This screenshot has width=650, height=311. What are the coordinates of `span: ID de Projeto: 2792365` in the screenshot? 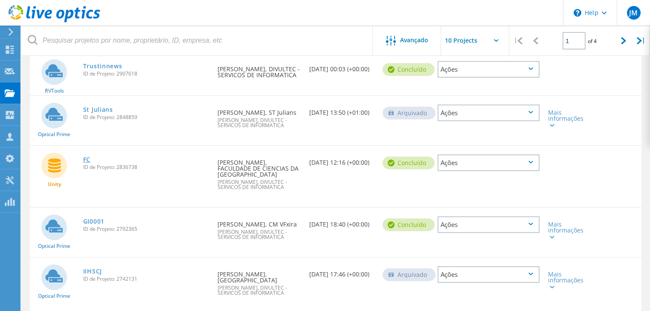 It's located at (146, 229).